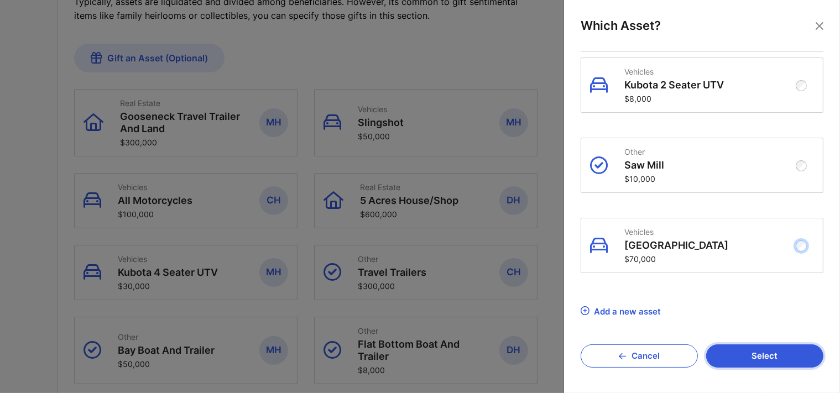  What do you see at coordinates (585, 311) in the screenshot?
I see `img: Add a new asset icon` at bounding box center [585, 311].